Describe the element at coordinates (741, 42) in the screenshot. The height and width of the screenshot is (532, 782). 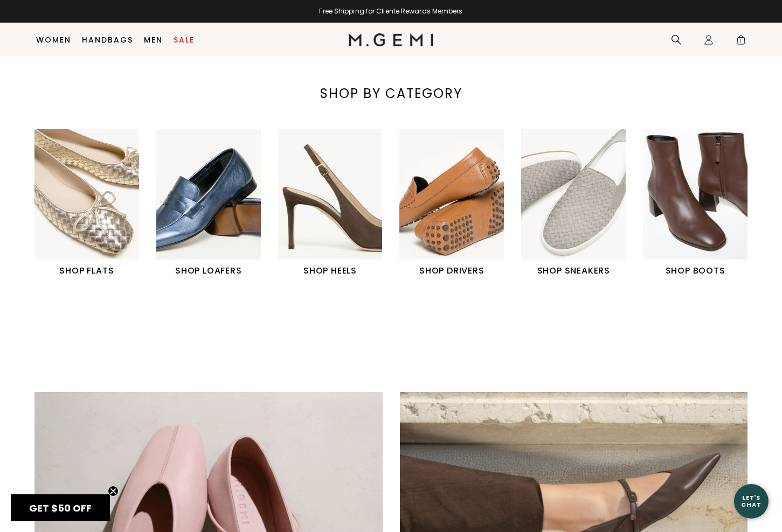
I see `span: 1` at that location.